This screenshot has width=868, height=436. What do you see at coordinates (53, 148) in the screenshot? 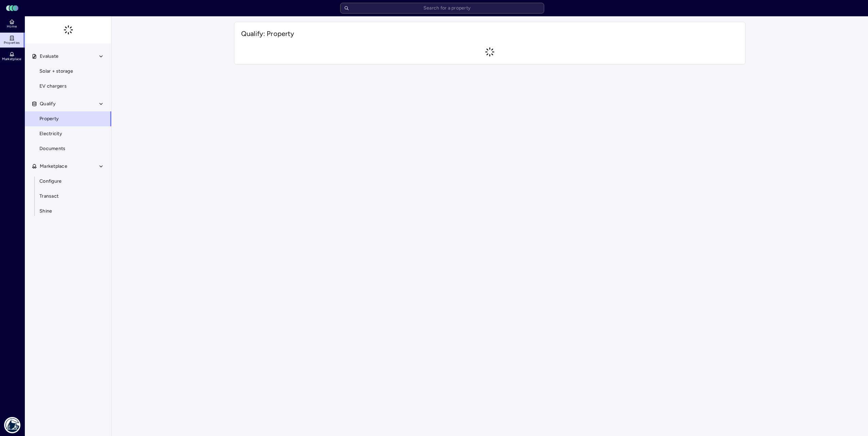
I see `span: Documents` at bounding box center [53, 148].